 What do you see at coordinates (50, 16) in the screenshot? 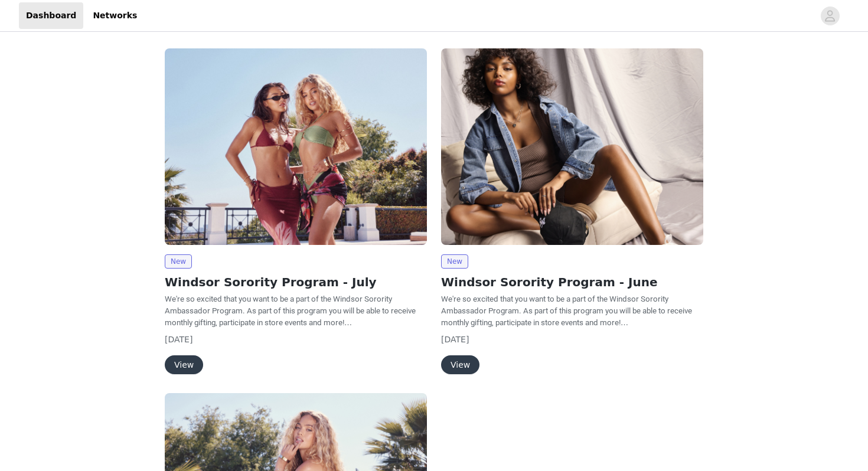
I see `a: Dashboard` at bounding box center [50, 16].